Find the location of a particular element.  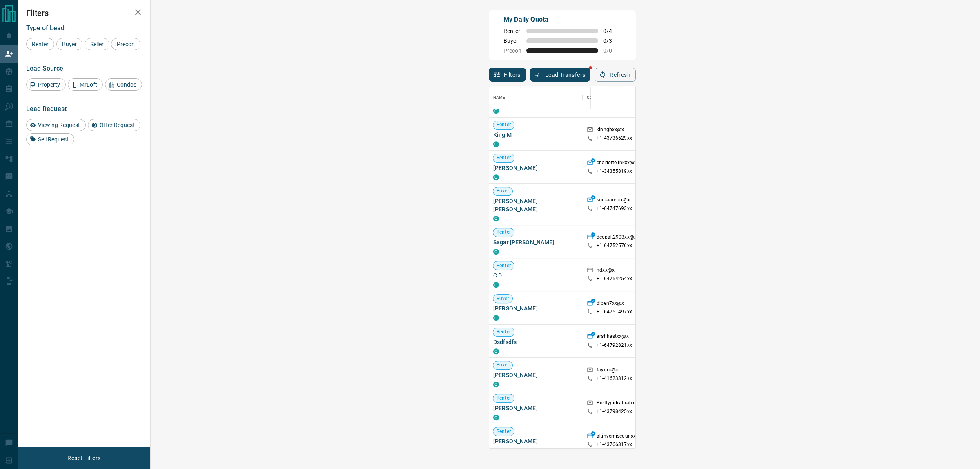

p: +1- 64792821xx is located at coordinates (615, 345).